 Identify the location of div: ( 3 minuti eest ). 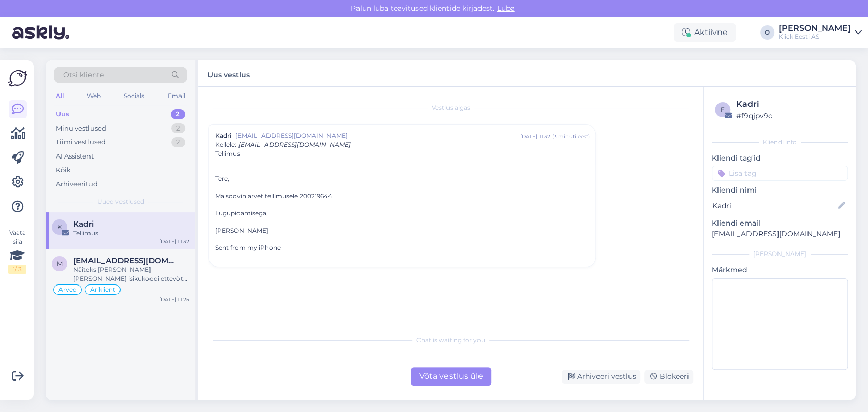
(571, 136).